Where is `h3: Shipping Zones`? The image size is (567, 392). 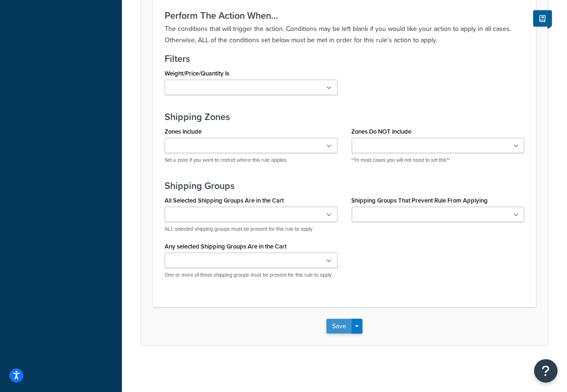
h3: Shipping Zones is located at coordinates (344, 116).